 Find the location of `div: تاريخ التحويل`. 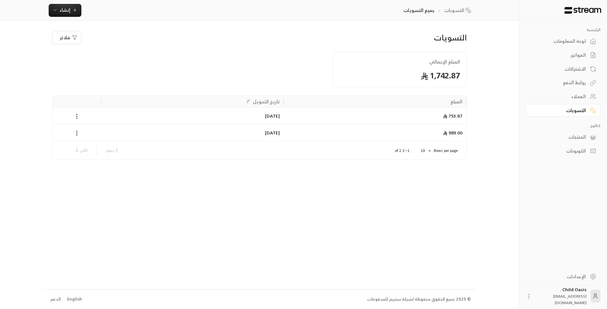

div: تاريخ التحويل is located at coordinates (266, 101).